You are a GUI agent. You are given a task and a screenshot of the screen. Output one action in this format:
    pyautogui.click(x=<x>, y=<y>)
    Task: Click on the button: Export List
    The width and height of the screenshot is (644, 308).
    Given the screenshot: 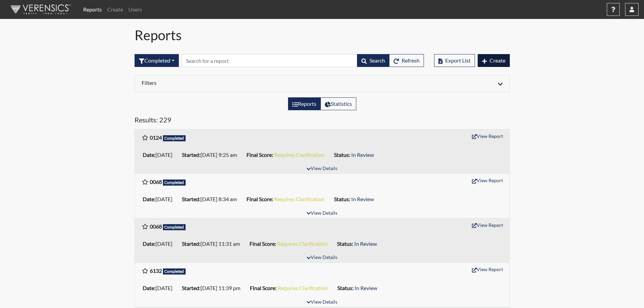 What is the action you would take?
    pyautogui.click(x=455, y=61)
    